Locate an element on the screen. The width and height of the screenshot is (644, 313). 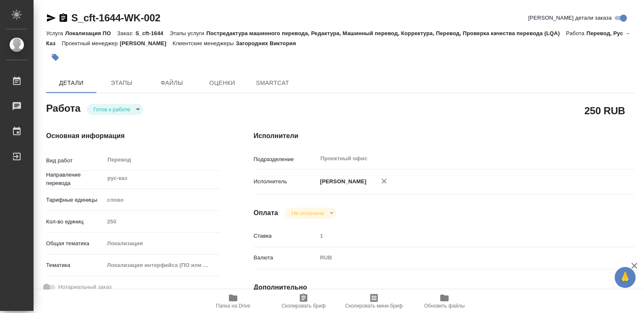
button: Скопировать бриф is located at coordinates (304, 302).